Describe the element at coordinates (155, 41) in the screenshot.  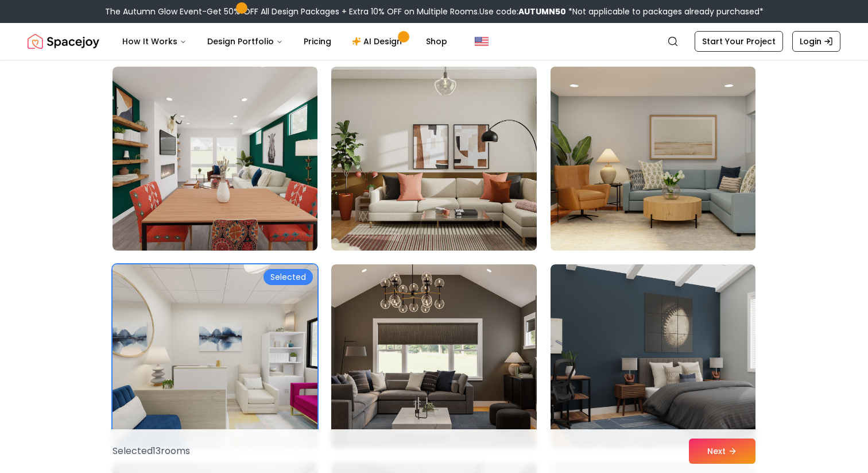
I see `button: How It Works` at that location.